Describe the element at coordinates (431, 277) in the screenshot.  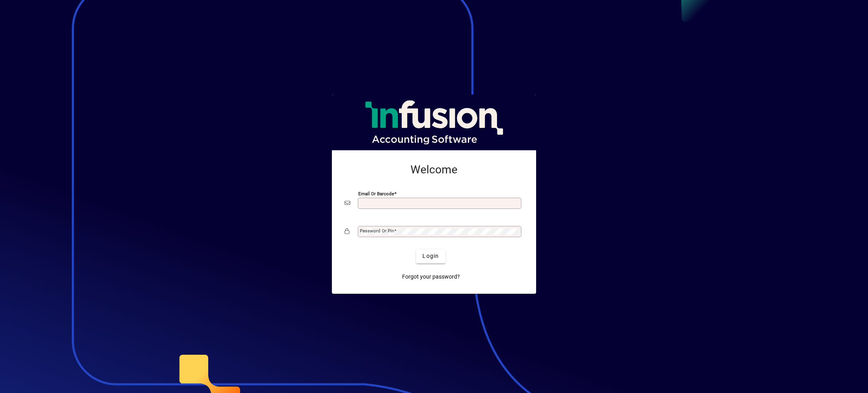
I see `span: Forgot your password?` at that location.